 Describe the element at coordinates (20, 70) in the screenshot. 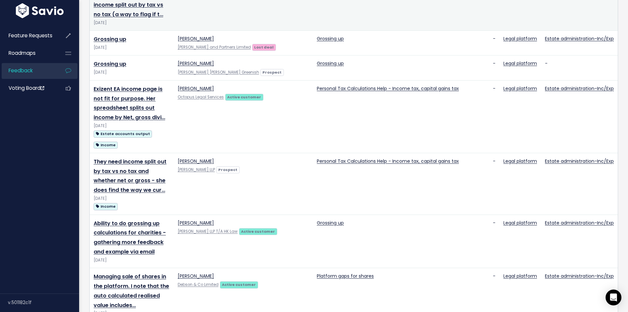

I see `span: Feedback` at that location.